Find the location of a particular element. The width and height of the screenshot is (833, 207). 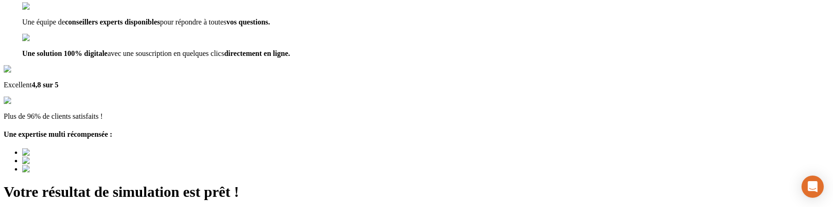

h1: Votre résultat de simulation est prêt ! is located at coordinates (417, 192).